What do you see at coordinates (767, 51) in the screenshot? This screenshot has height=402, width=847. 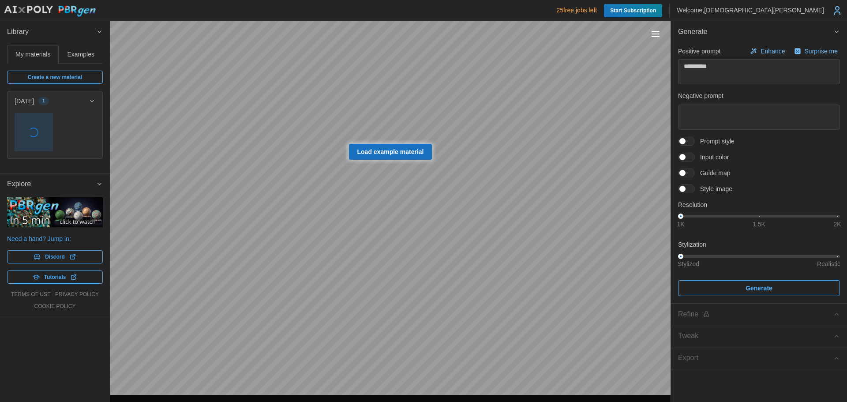 I see `button: Enhance` at bounding box center [767, 51].